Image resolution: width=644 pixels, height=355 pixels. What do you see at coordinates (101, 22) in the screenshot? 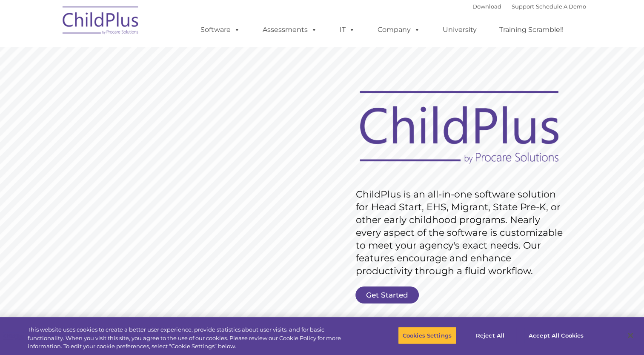
I see `img: ChildPlus by Procare Solutions` at bounding box center [101, 22].